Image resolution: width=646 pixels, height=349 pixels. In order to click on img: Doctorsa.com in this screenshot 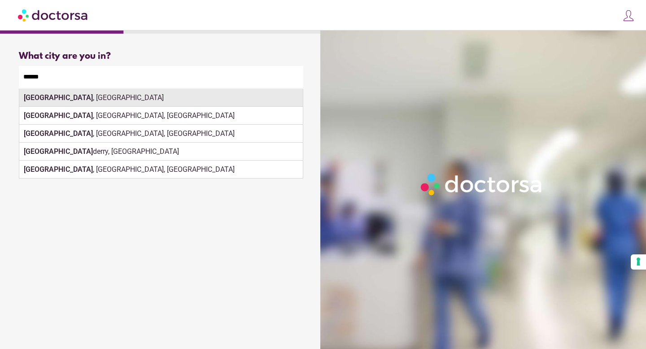, I will do `click(53, 15)`.